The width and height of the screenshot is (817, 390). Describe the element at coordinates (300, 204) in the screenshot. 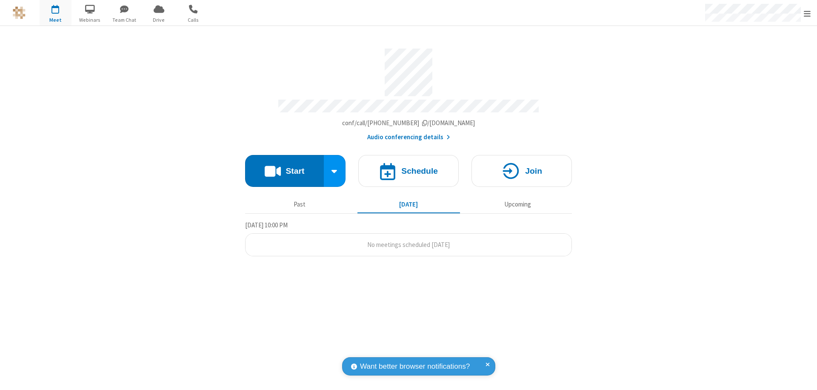

I see `button: Past` at that location.